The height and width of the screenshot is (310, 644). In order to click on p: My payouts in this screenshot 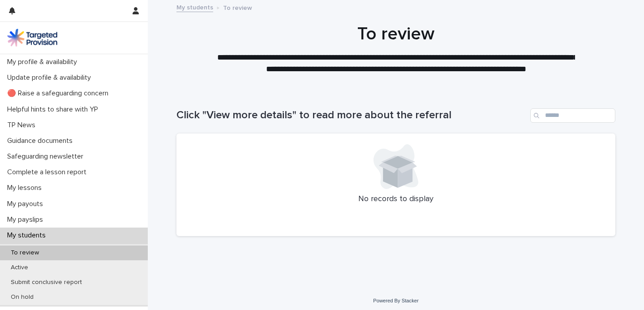, I will do `click(27, 204)`.